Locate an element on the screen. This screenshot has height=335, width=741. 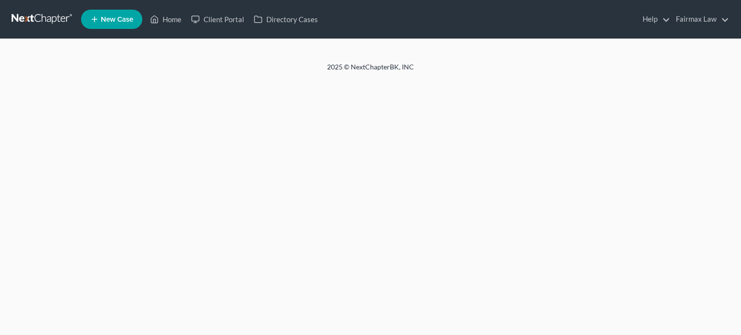
a: Directory Cases is located at coordinates (286, 19).